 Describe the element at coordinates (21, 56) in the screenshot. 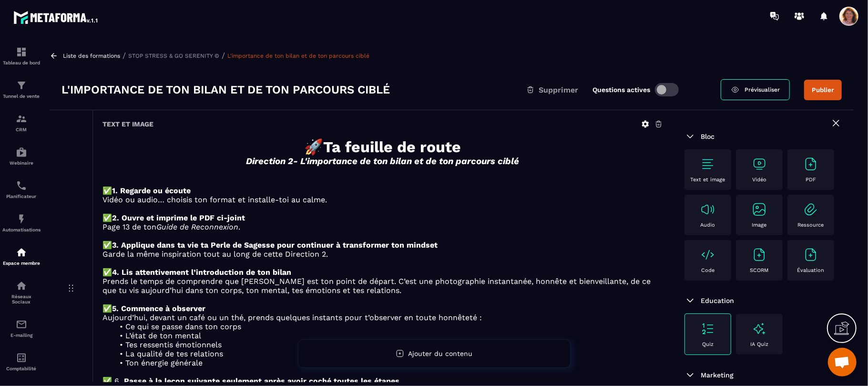

I see `a: formationformationTableau de bord` at that location.